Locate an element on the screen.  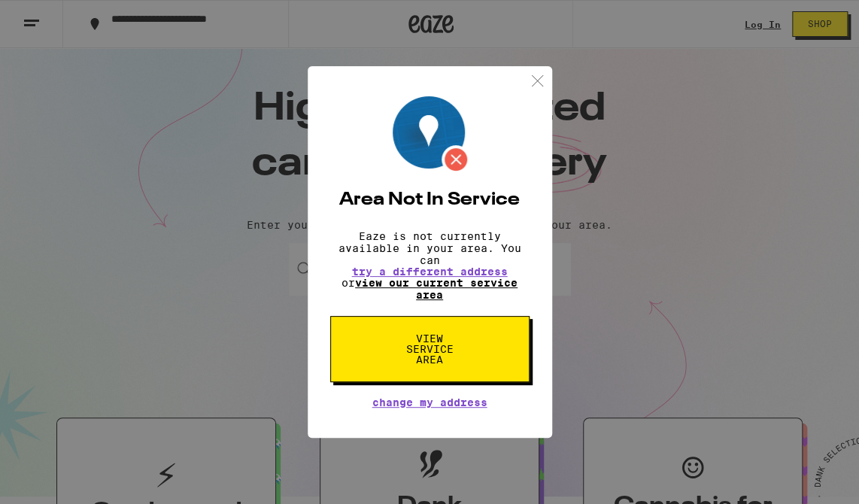
span: Hi. Need any help? is located at coordinates (59, 17).